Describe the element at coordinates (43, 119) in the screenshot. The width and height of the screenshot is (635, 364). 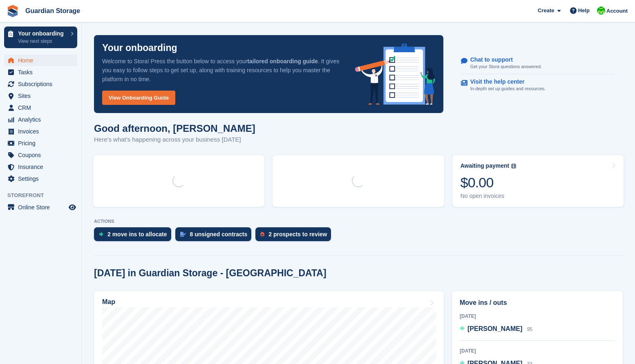
I see `span: Analytics` at that location.